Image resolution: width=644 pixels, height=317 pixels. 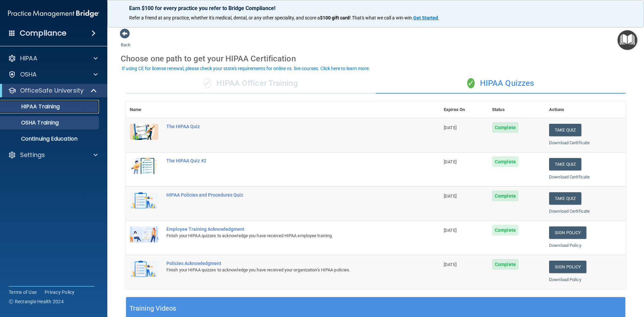 I want to click on a: Settings, so click(x=53, y=155).